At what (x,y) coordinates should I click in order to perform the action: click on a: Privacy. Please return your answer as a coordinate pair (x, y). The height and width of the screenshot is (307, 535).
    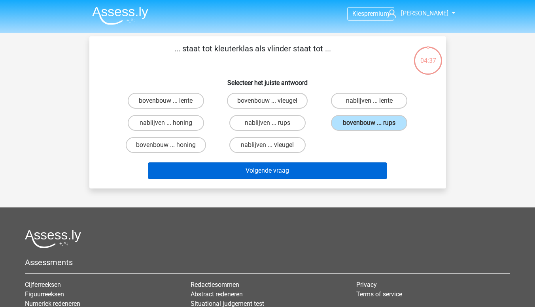
    Looking at the image, I should click on (366, 285).